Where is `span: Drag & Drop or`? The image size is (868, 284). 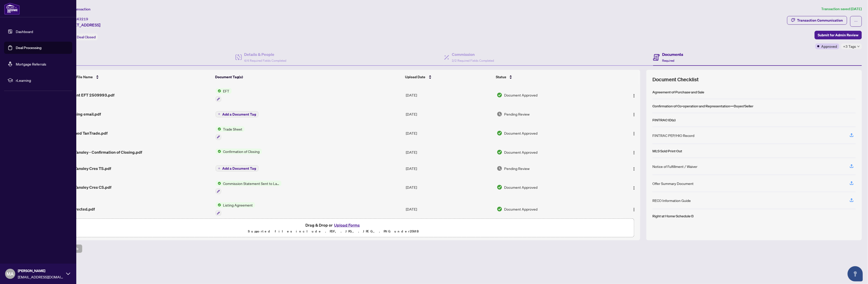
span: Drag & Drop or is located at coordinates (333, 225).